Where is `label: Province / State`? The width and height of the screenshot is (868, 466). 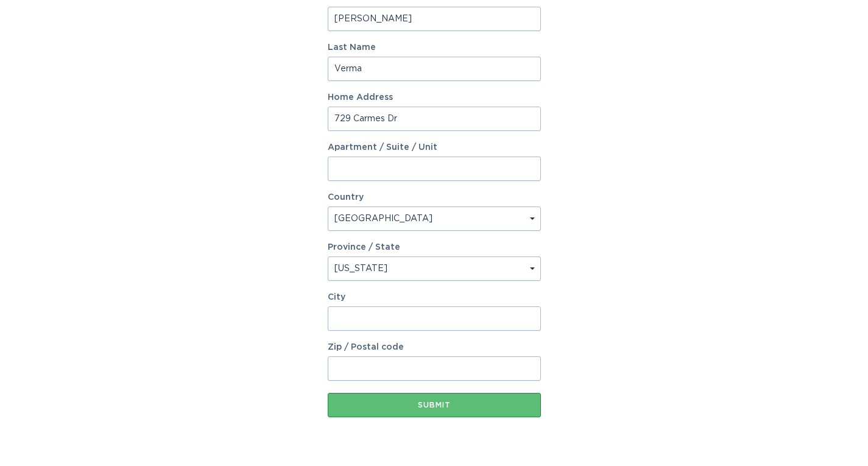 label: Province / State is located at coordinates (364, 247).